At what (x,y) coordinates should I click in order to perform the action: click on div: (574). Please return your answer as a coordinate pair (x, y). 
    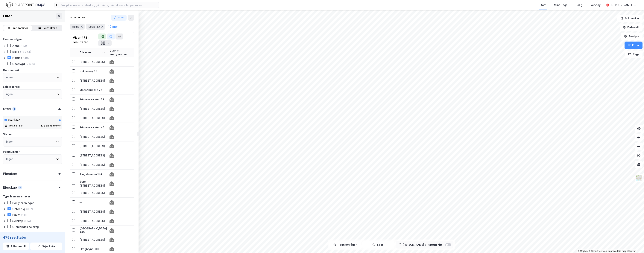
    Looking at the image, I should click on (27, 221).